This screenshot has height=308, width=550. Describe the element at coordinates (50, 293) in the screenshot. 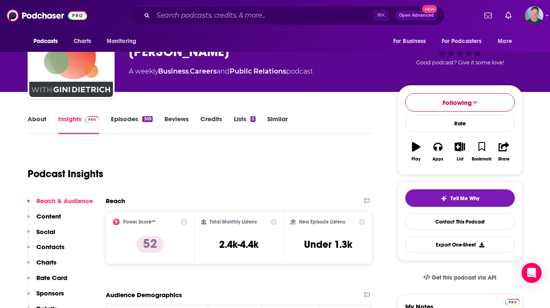

I see `p: Sponsors` at that location.